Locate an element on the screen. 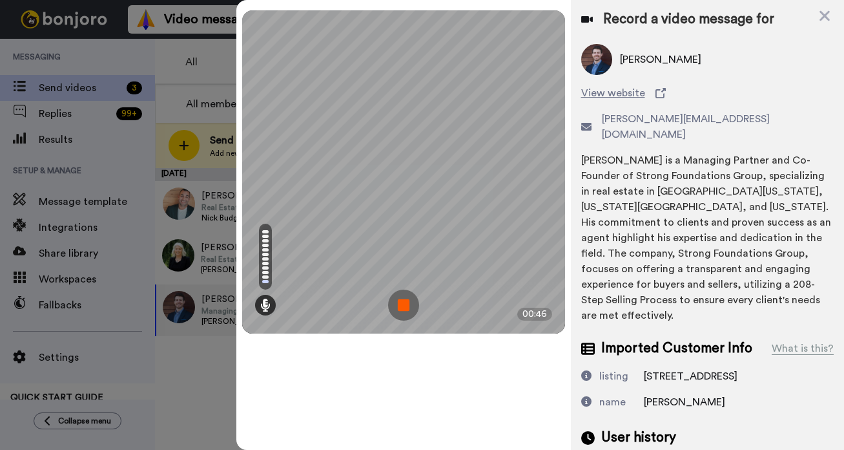  div: What is this? is located at coordinates (803, 348).